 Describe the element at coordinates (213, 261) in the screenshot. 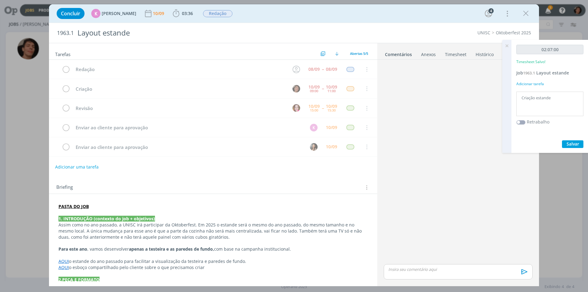

I see `p: o estande do ano passado para facilitar a visualização da testeira e paredes de fundo.` at that location.